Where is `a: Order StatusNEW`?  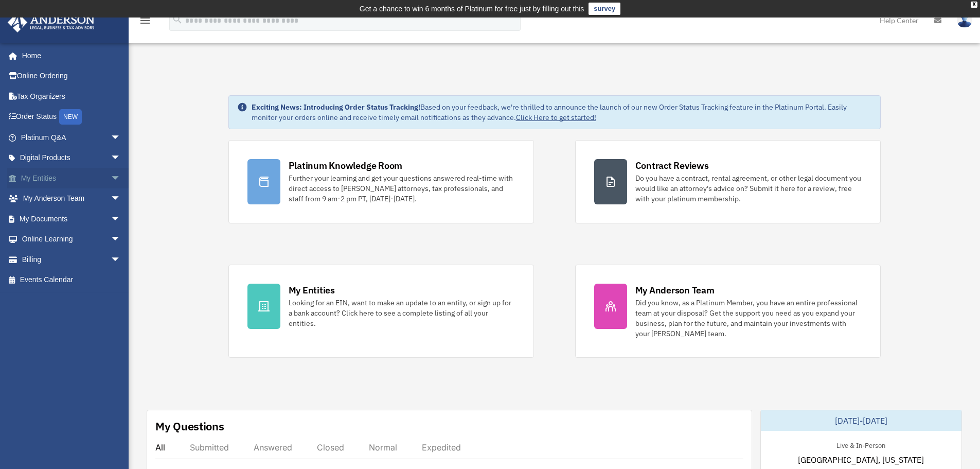
a: Order StatusNEW is located at coordinates (72, 117).